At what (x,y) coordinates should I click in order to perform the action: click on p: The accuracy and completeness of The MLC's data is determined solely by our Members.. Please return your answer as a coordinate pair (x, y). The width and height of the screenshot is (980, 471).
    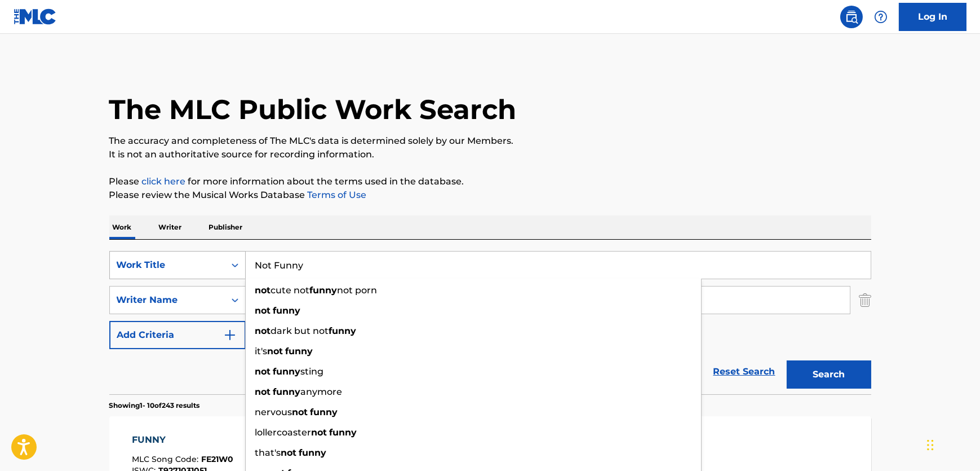
    Looking at the image, I should click on (491, 141).